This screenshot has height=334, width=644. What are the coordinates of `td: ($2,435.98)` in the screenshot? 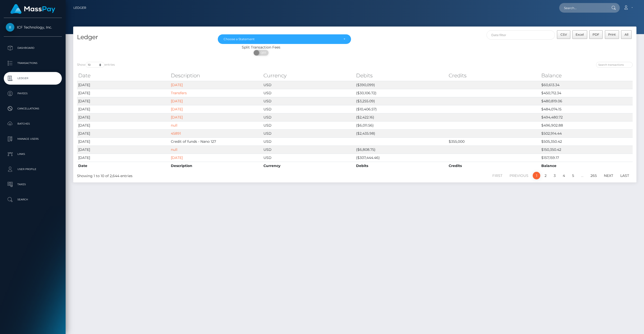 It's located at (401, 133).